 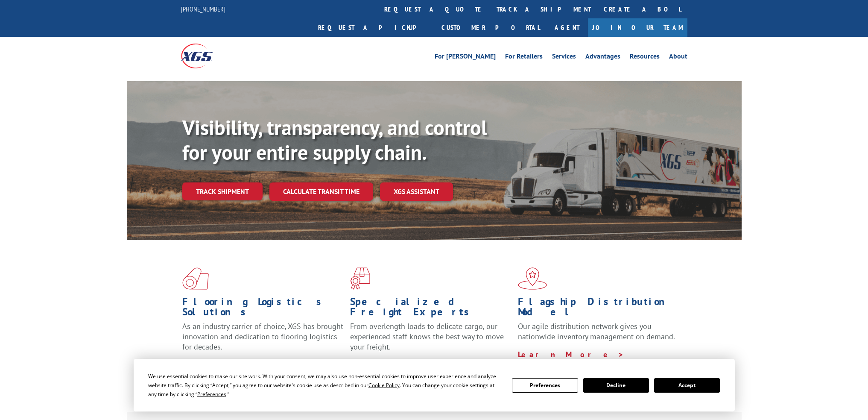 I want to click on button: Preferences, so click(x=545, y=385).